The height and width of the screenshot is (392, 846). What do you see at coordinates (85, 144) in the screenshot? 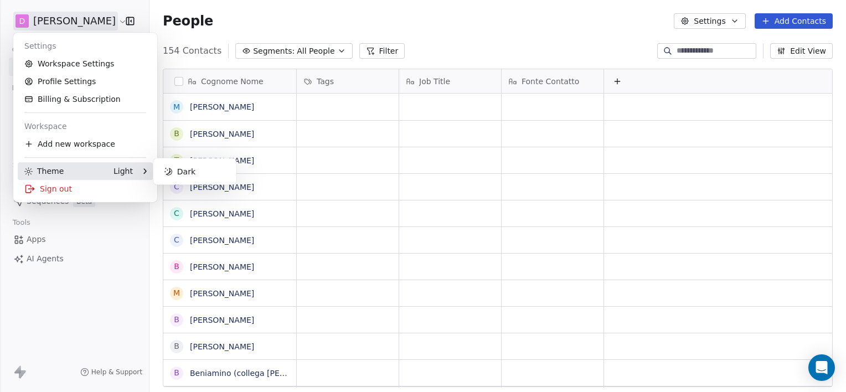
I see `div: Add new workspace` at bounding box center [85, 144].